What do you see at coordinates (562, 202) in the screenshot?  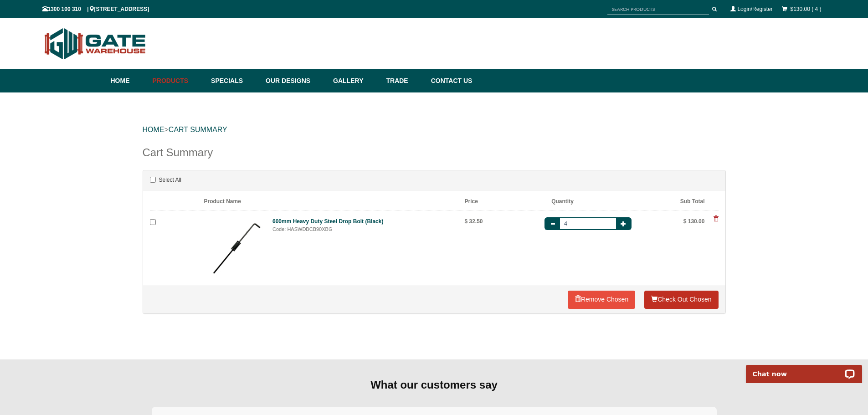 I see `b: Quantity` at bounding box center [562, 202].